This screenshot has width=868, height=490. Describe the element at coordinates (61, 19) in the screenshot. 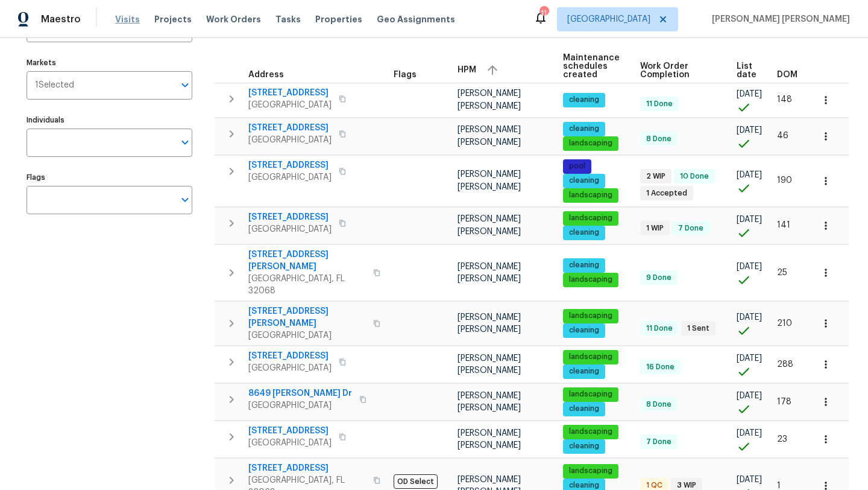

I see `span: Maestro` at that location.